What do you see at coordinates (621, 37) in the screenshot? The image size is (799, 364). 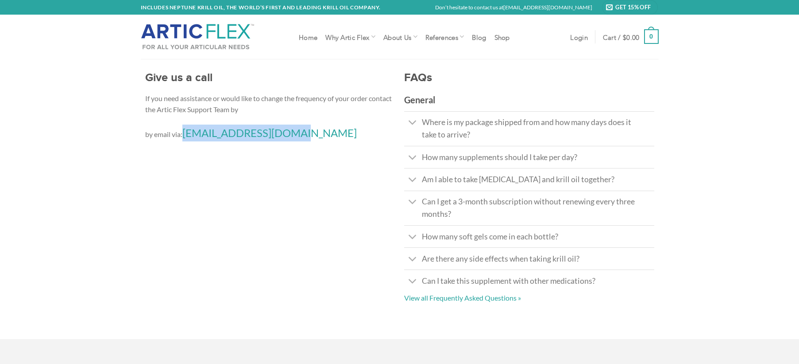 I see `span: Cart /` at bounding box center [621, 37].